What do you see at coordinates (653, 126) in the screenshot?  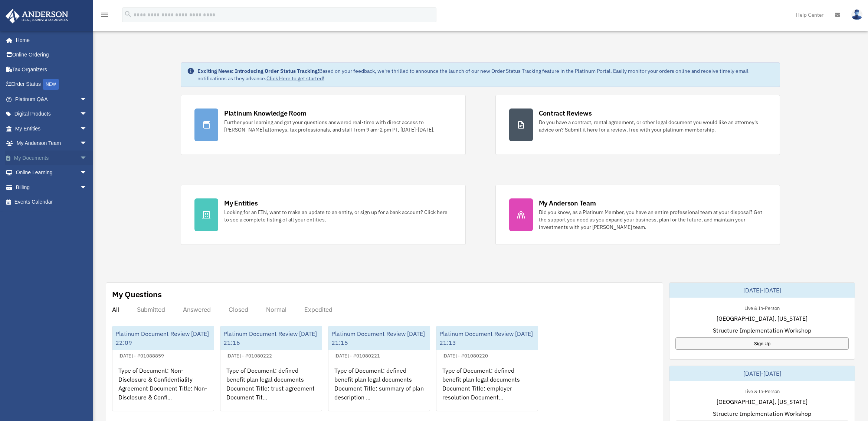 I see `div: Do you have a contract, rental agreement, or other legal document you would like an attorney's ad...` at bounding box center [653, 126].